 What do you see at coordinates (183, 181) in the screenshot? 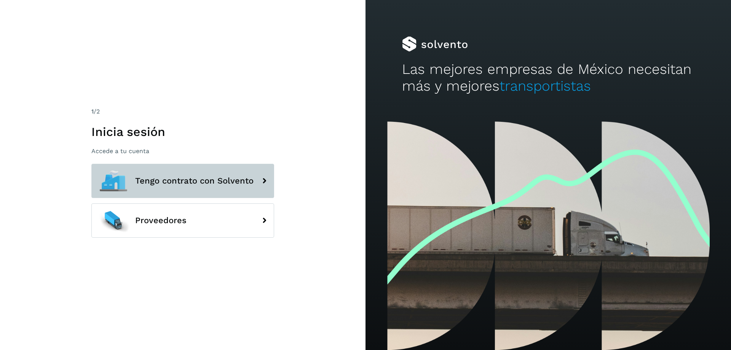
I see `button: Tengo contrato con Solvento` at bounding box center [183, 181].